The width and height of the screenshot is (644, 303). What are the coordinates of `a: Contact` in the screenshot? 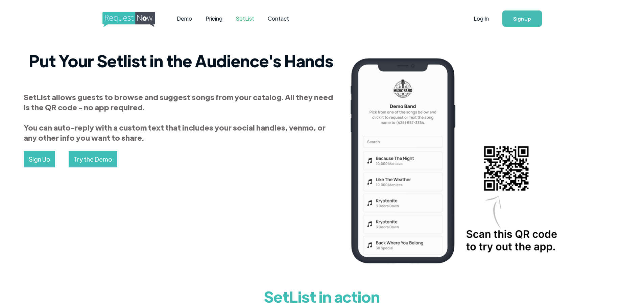 It's located at (278, 19).